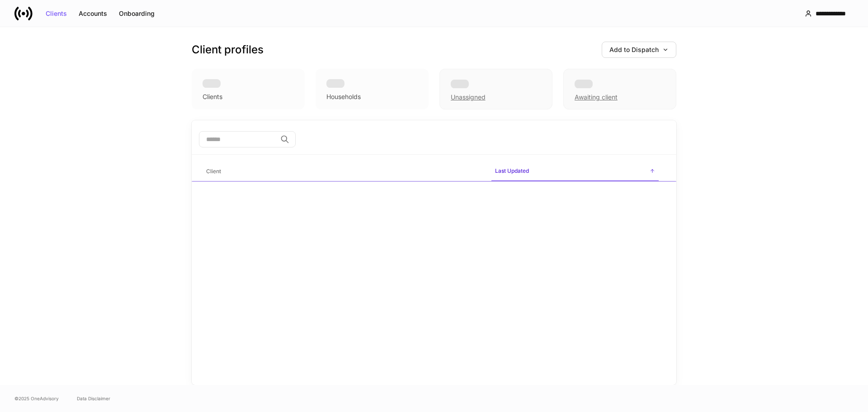 This screenshot has height=412, width=868. I want to click on a: Data Disclaimer, so click(94, 398).